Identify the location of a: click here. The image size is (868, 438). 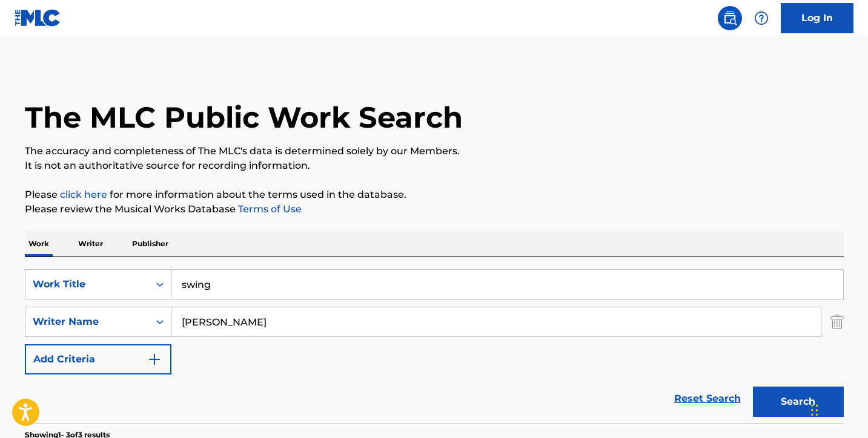
(84, 195).